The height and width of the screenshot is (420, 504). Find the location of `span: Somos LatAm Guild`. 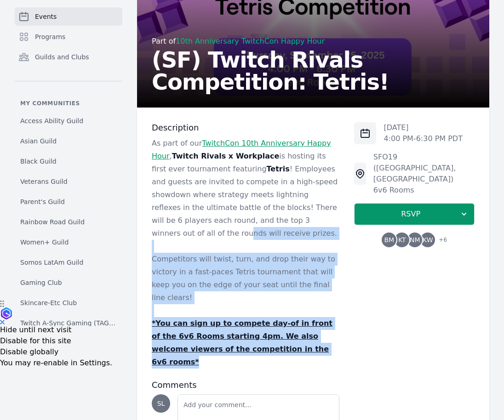

span: Somos LatAm Guild is located at coordinates (51, 263).